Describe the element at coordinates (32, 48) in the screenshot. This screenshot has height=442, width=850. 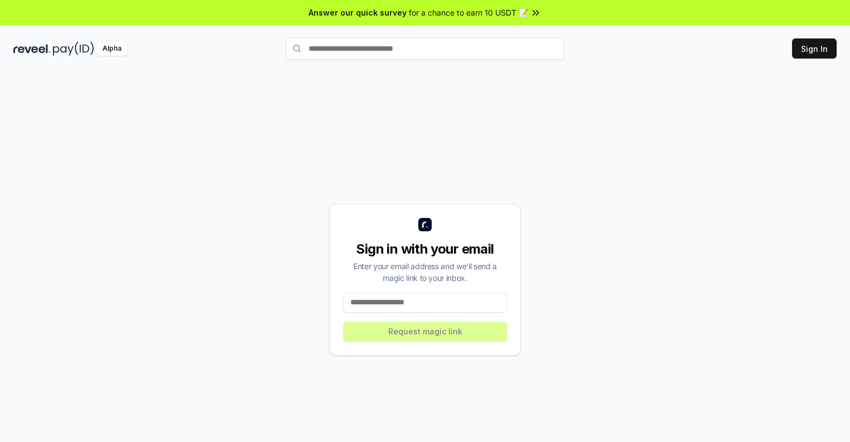
I see `img: reveel_dark` at that location.